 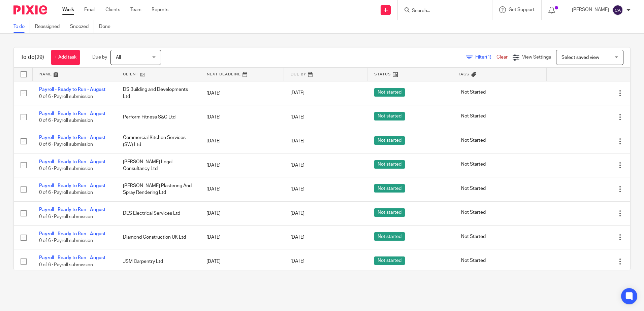 What do you see at coordinates (68, 10) in the screenshot?
I see `a: Work` at bounding box center [68, 10].